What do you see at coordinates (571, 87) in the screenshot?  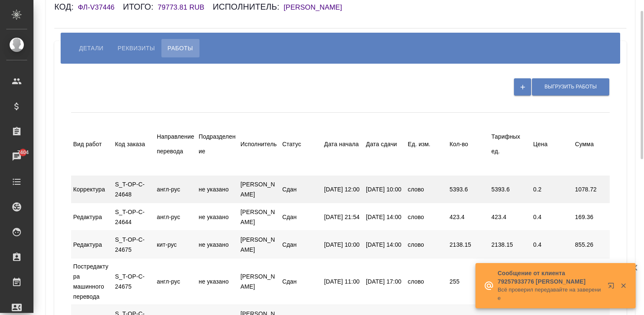 I see `button: Выгрузить работы` at bounding box center [571, 87].